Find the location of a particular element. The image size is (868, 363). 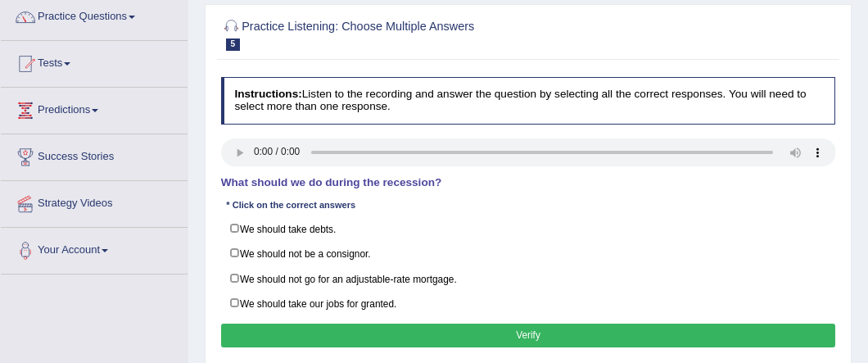

button: Verify is located at coordinates (528, 336).